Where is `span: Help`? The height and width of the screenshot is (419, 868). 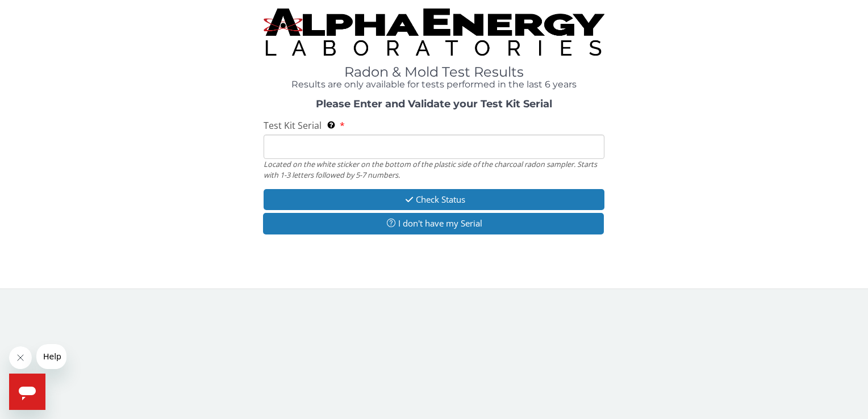 span: Help is located at coordinates (16, 13).